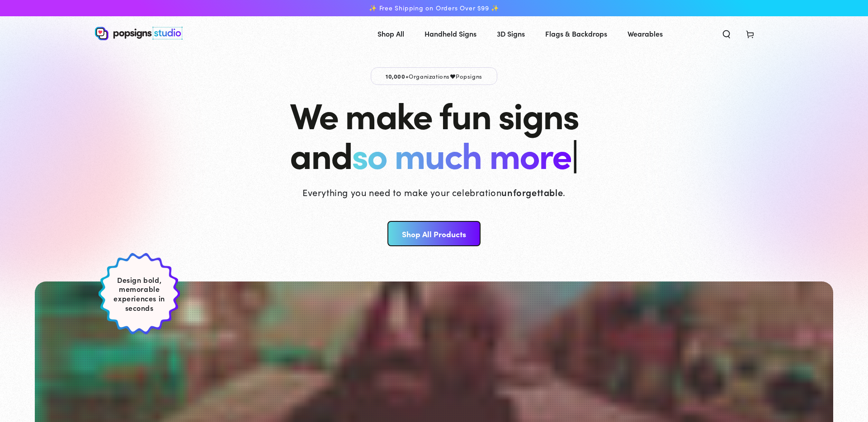  I want to click on span: 3D Signs, so click(511, 33).